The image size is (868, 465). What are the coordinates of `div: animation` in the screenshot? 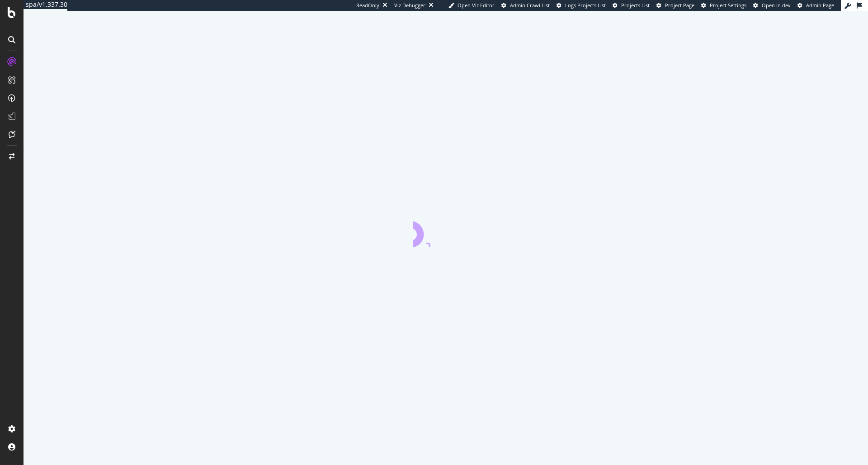 It's located at (446, 231).